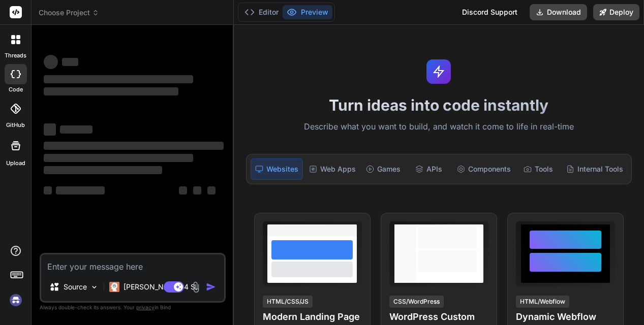 This screenshot has width=644, height=325. I want to click on div: Internal Tools, so click(594, 169).